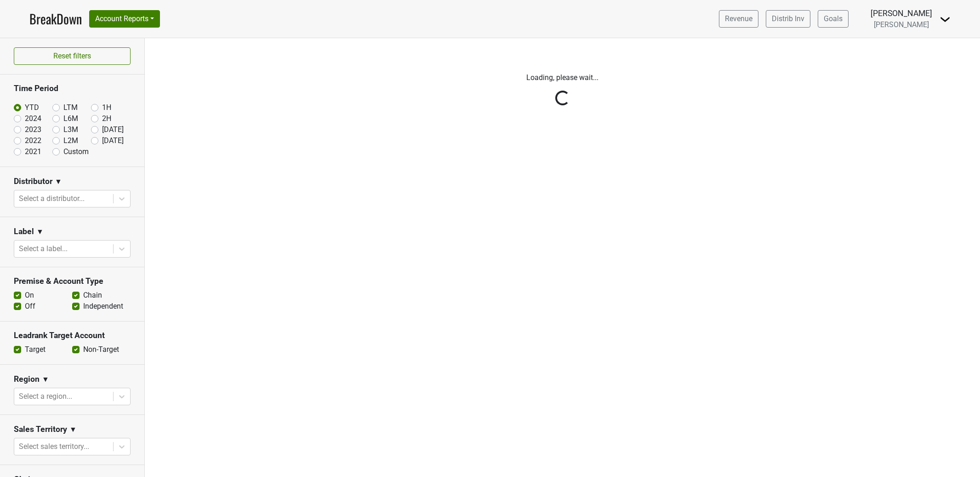 This screenshot has width=980, height=477. I want to click on p: Loading, please wait..., so click(562, 77).